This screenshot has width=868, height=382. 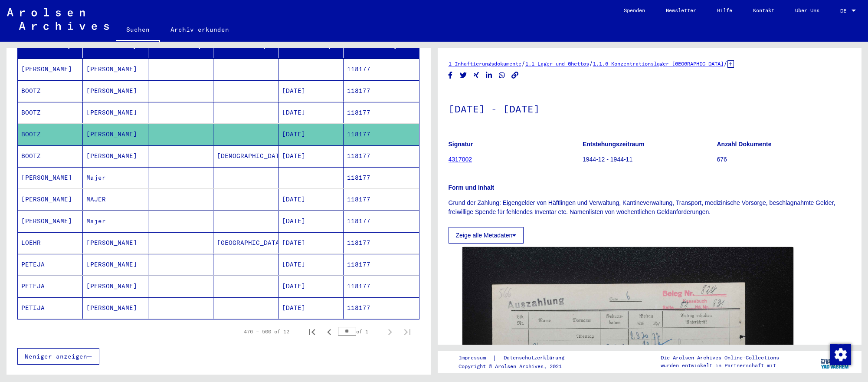 I want to click on a: Impressum, so click(x=476, y=358).